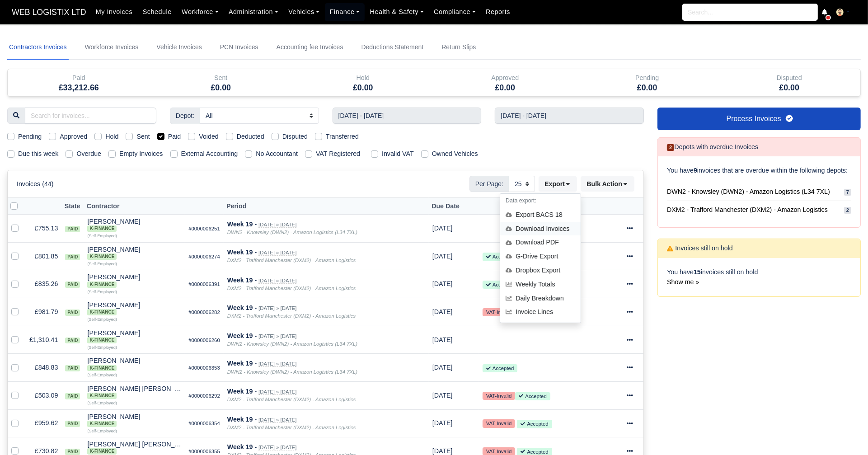  What do you see at coordinates (309, 47) in the screenshot?
I see `a: Accounting fee Invoices` at bounding box center [309, 47].